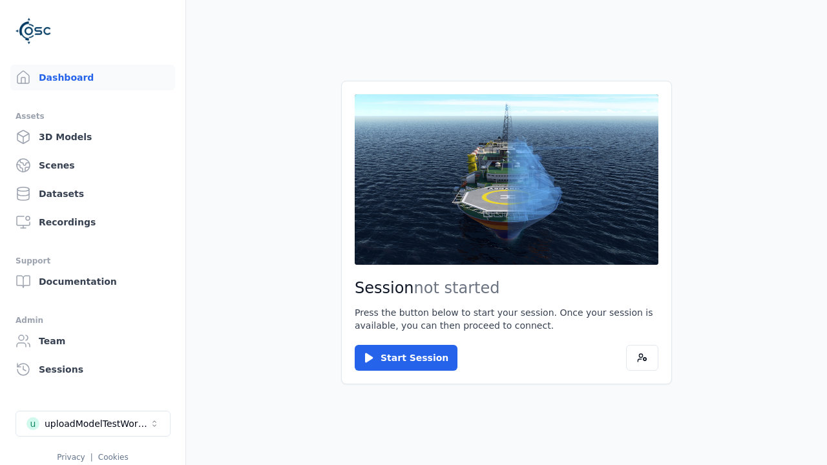 The width and height of the screenshot is (827, 465). I want to click on div: u, so click(33, 424).